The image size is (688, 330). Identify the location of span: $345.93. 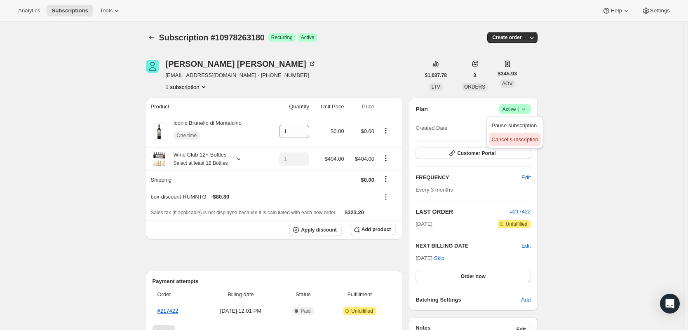
(507, 74).